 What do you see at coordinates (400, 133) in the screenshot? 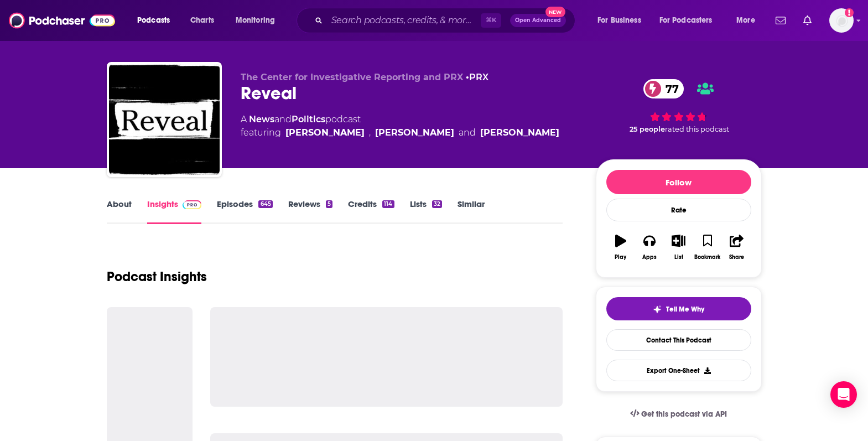
I see `span: featuring` at bounding box center [400, 133].